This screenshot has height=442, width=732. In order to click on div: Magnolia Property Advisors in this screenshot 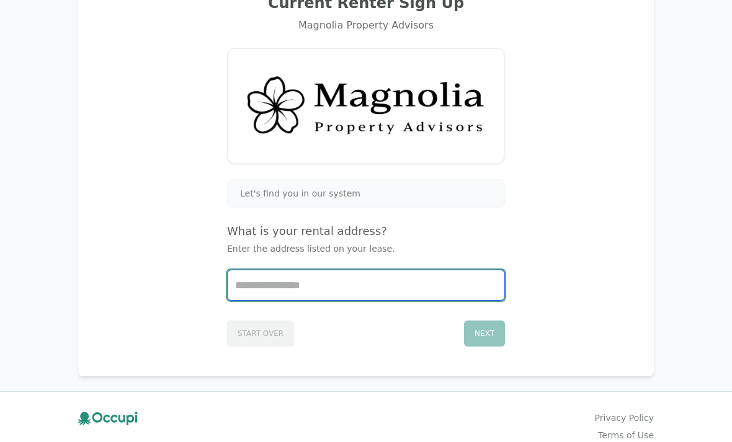, I will do `click(366, 25)`.